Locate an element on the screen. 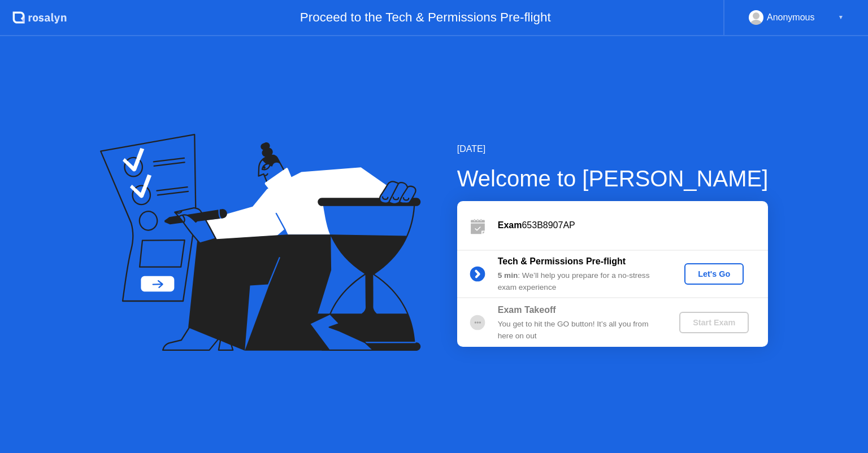 The height and width of the screenshot is (453, 868). button: Let's Go is located at coordinates (713, 274).